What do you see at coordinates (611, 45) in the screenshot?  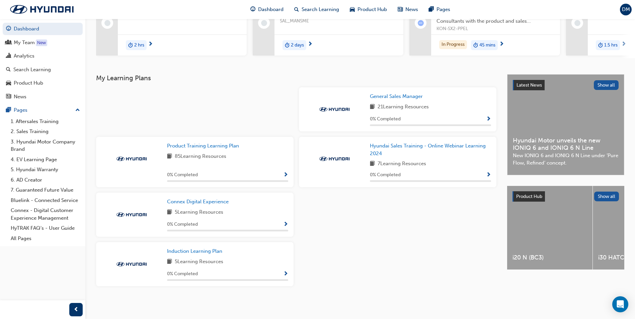 I see `span: 1.5 hrs` at bounding box center [611, 45].